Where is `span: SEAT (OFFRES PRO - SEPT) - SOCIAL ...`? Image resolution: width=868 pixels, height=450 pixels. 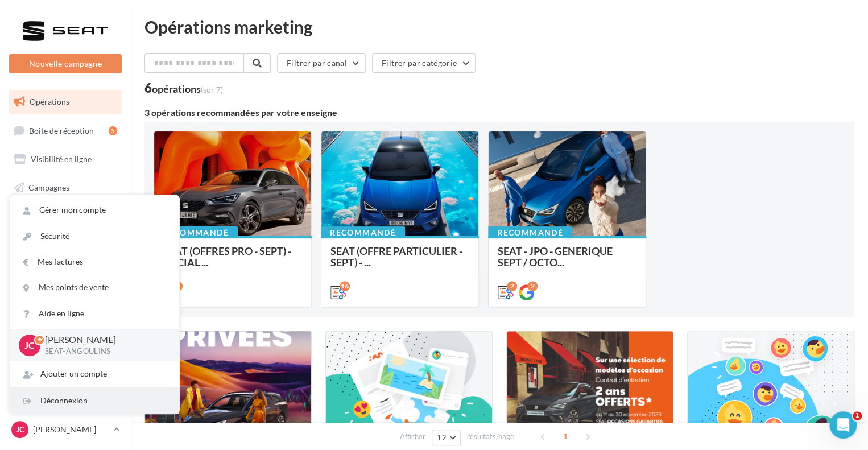 span: SEAT (OFFRES PRO - SEPT) - SOCIAL ... is located at coordinates (227, 257).